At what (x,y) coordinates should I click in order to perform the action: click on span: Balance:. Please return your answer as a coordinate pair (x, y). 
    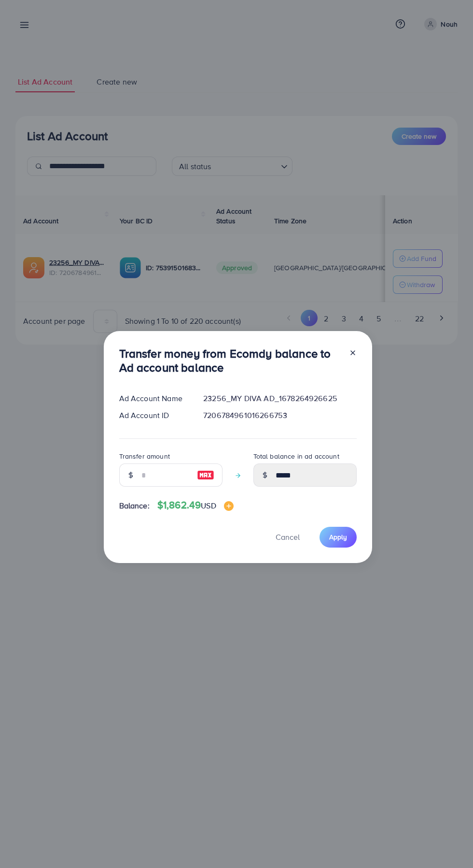
    Looking at the image, I should click on (134, 506).